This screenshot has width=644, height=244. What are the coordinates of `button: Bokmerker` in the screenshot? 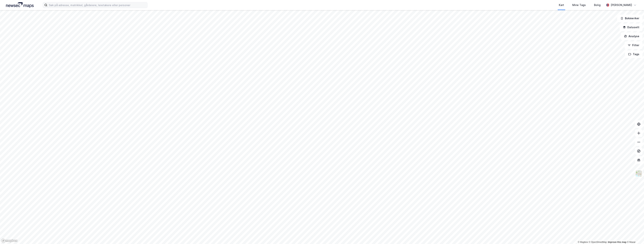 It's located at (630, 18).